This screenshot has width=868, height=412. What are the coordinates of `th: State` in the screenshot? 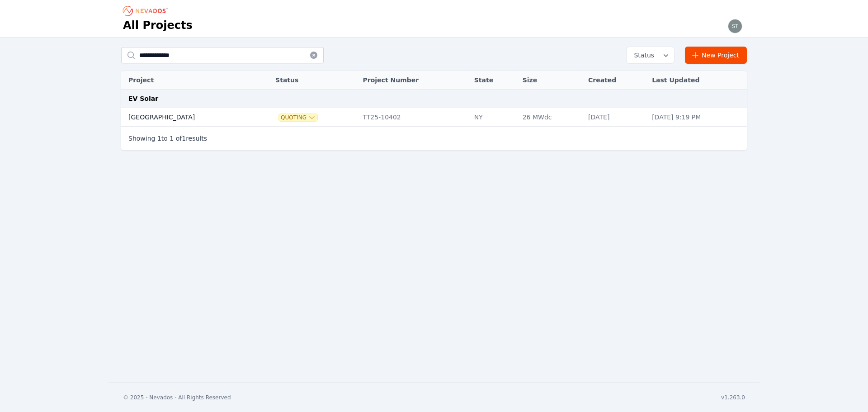 It's located at (494, 80).